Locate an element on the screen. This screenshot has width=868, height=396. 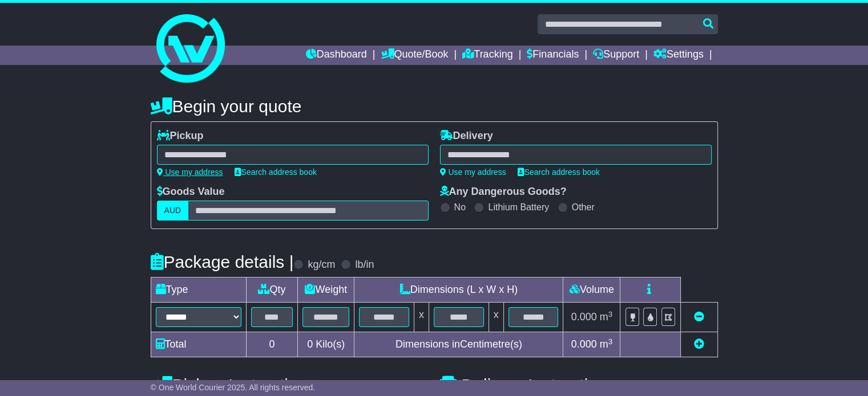
a: Settings is located at coordinates (678, 55).